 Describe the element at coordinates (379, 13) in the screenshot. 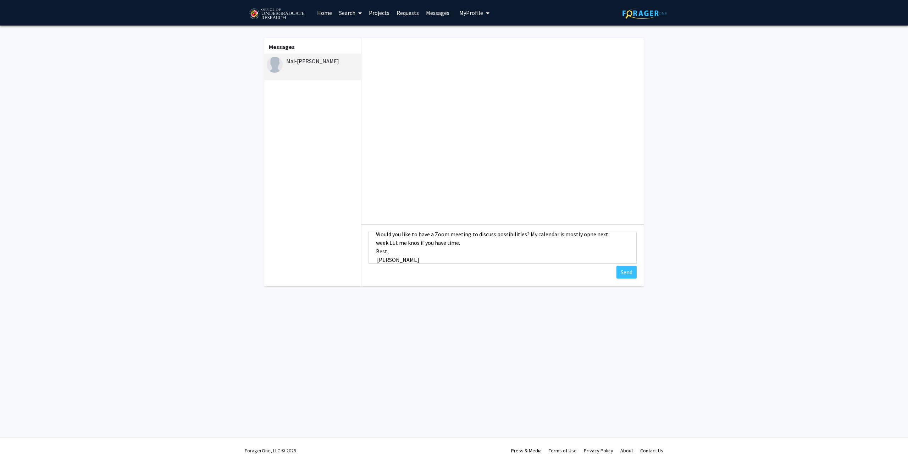

I see `a: Projects` at that location.